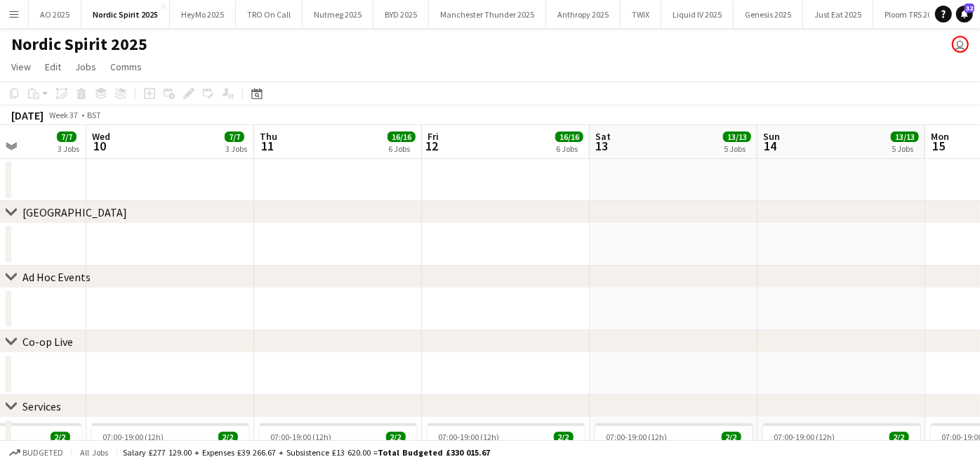  What do you see at coordinates (86, 67) in the screenshot?
I see `a: Jobs` at bounding box center [86, 67].